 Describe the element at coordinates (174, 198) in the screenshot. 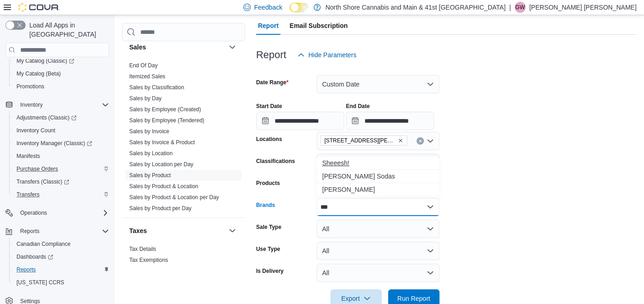

I see `span: Sales by Product & Location per Day` at that location.